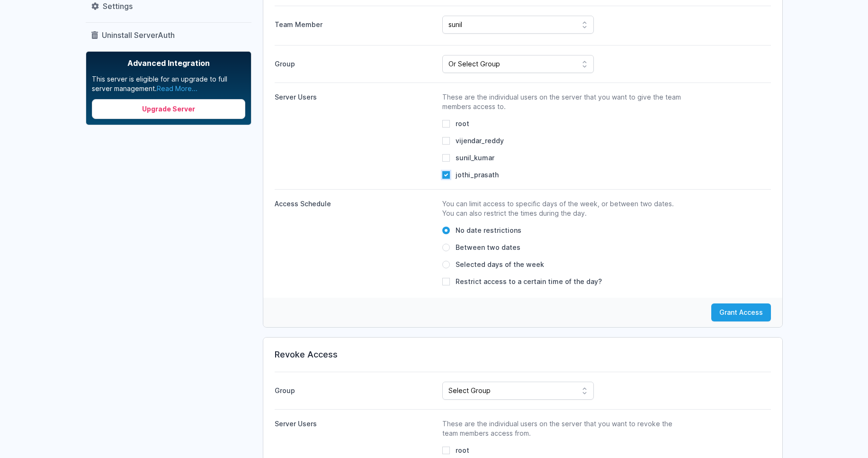  I want to click on label: Team Member, so click(355, 23).